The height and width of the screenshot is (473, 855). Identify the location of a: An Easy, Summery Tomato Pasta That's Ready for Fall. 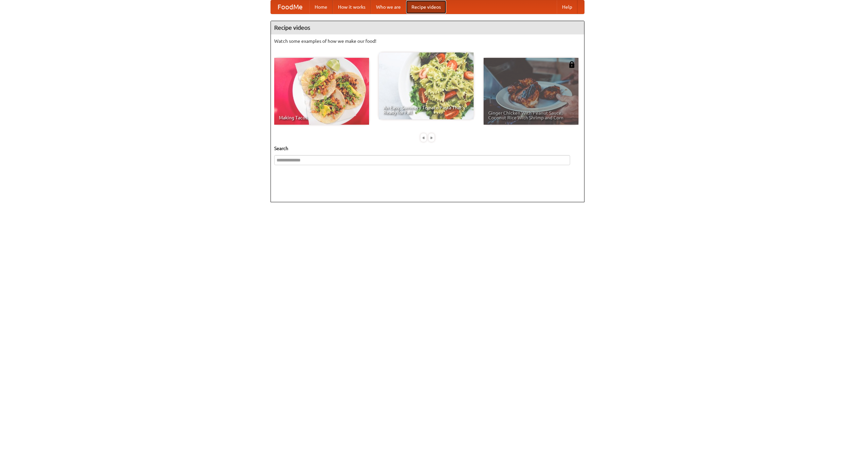
(426, 86).